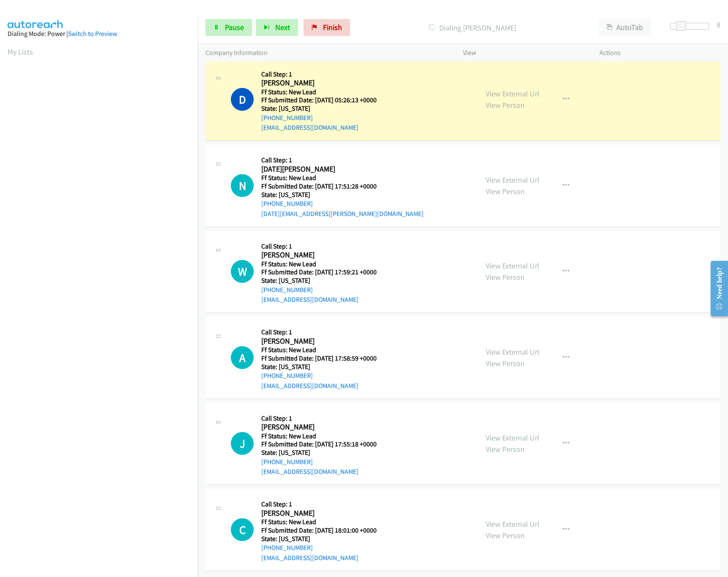 The height and width of the screenshot is (577, 728). What do you see at coordinates (242, 271) in the screenshot?
I see `h1: W` at bounding box center [242, 271].